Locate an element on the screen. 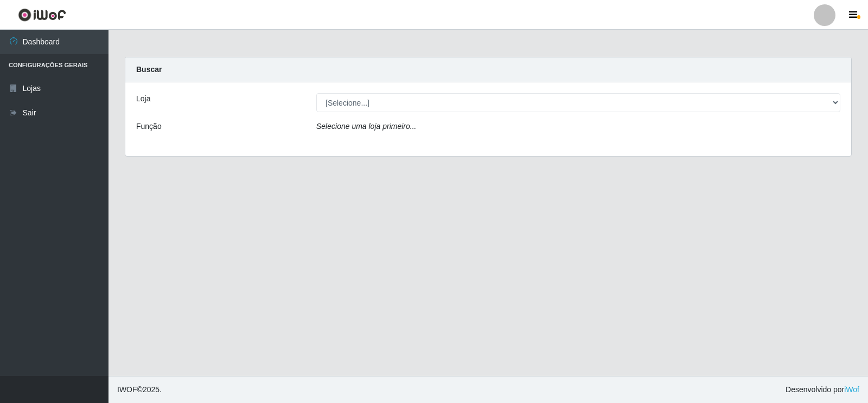 The width and height of the screenshot is (868, 403). img: CoreUI Logo is located at coordinates (42, 14).